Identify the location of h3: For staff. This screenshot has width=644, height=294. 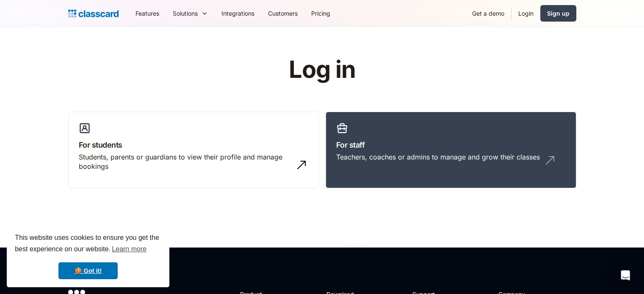
(451, 145).